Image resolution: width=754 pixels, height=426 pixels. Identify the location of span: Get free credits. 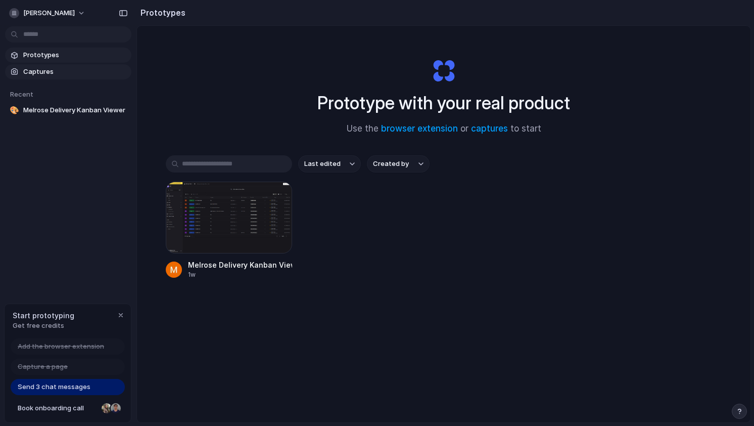
(43, 326).